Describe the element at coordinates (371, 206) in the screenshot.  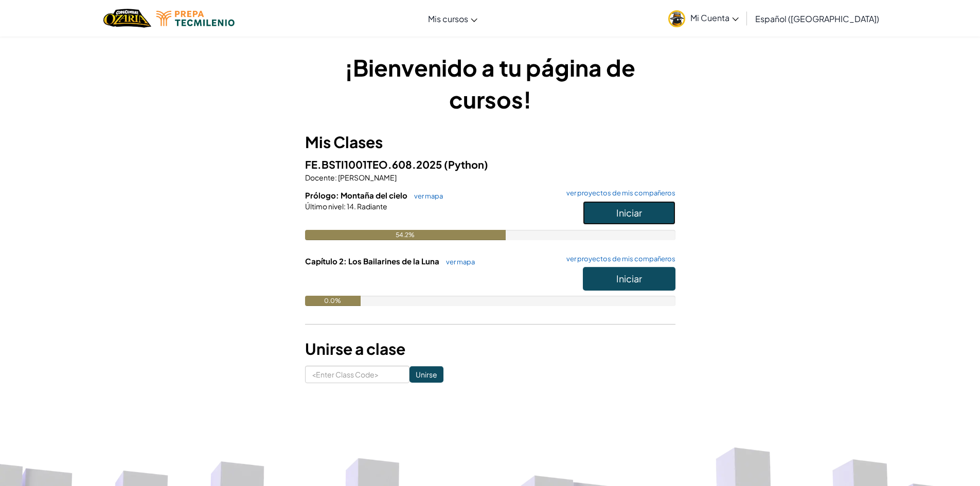
I see `span: Radiante` at that location.